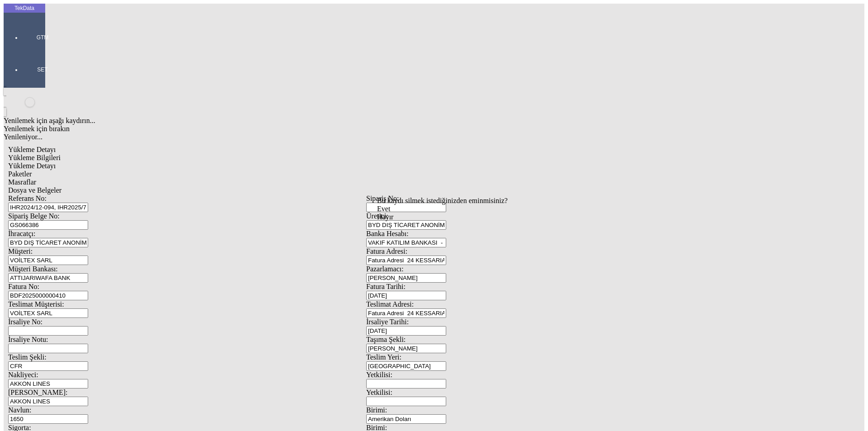 The height and width of the screenshot is (431, 868). What do you see at coordinates (387, 322) in the screenshot?
I see `span: İrsaliye Tarihi:` at bounding box center [387, 322].